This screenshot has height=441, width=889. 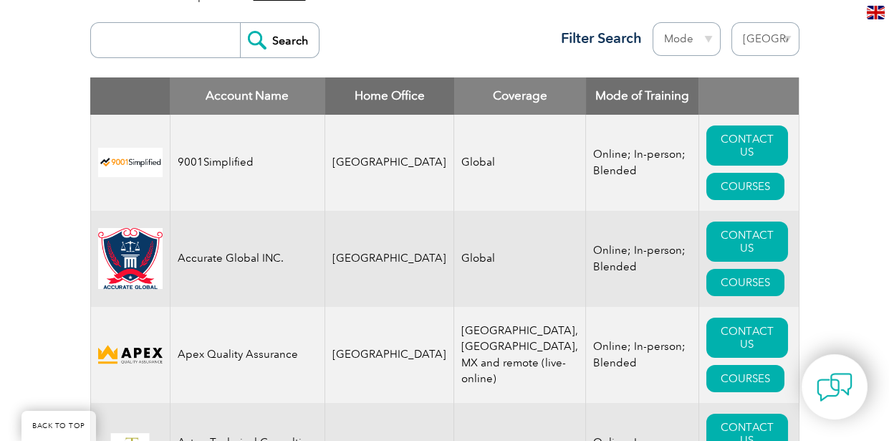 I want to click on th: Account Name: activate to sort column descending, so click(x=247, y=96).